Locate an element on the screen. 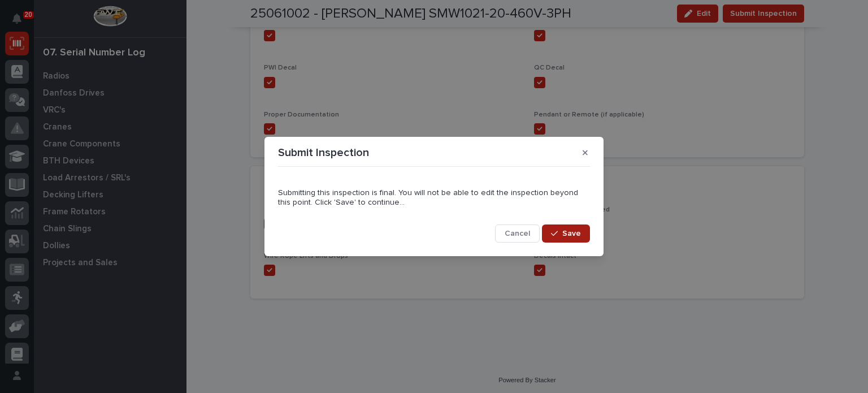 The width and height of the screenshot is (868, 393). span: Save is located at coordinates (572, 234).